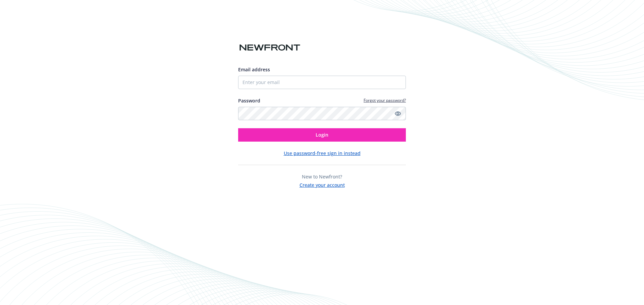  I want to click on input: Enter your email, so click(322, 82).